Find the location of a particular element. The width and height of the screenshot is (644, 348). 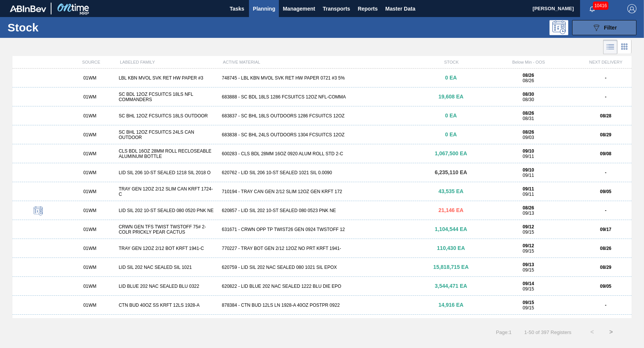

div: 748745 - LBL KBN MVOL SVK RET HW PAPER 0721 #3 5% is located at coordinates (322, 78).